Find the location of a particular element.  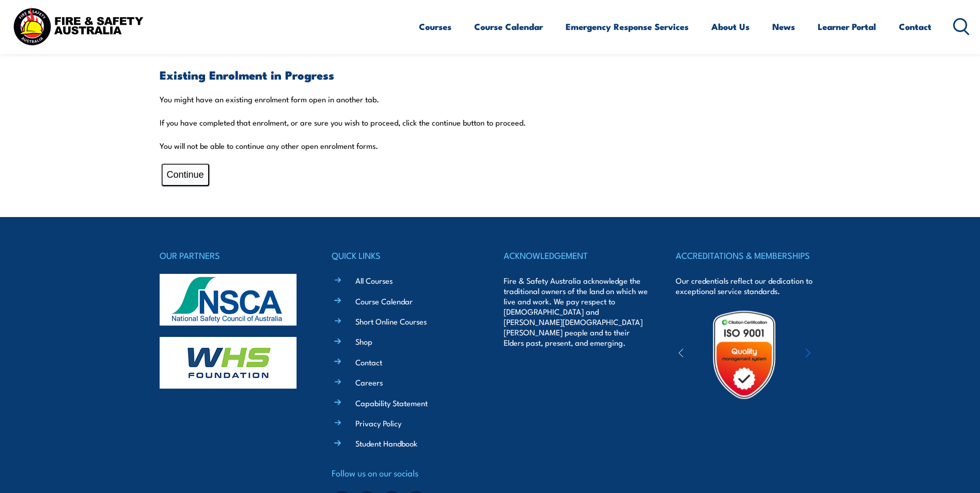

a: News is located at coordinates (783, 27).